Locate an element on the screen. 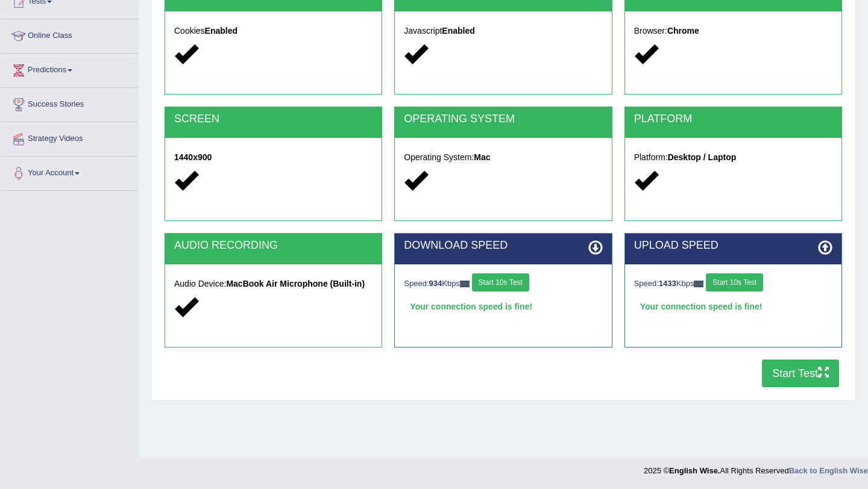 The image size is (868, 489). strong: MacBook Air Microphone (Built-in) is located at coordinates (296, 284).